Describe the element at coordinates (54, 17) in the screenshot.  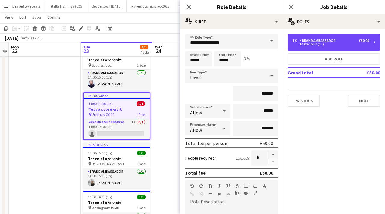
I see `span: Comms` at that location.